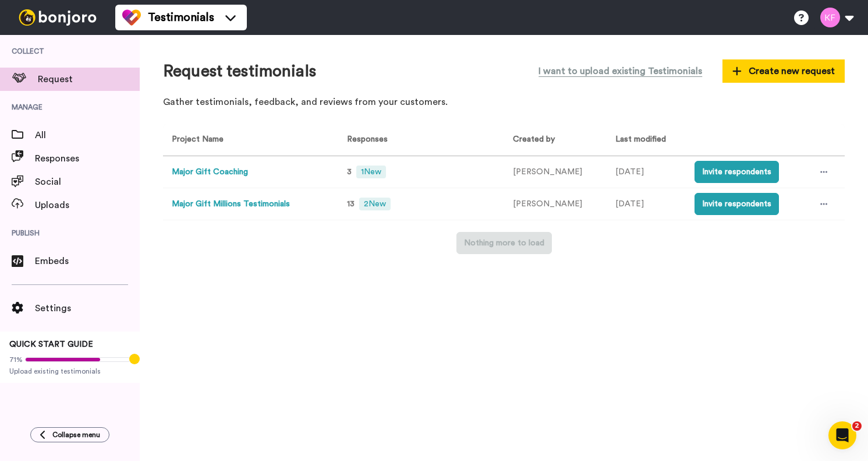 Image resolution: width=868 pixels, height=461 pixels. I want to click on button: Major Gift Coaching, so click(210, 172).